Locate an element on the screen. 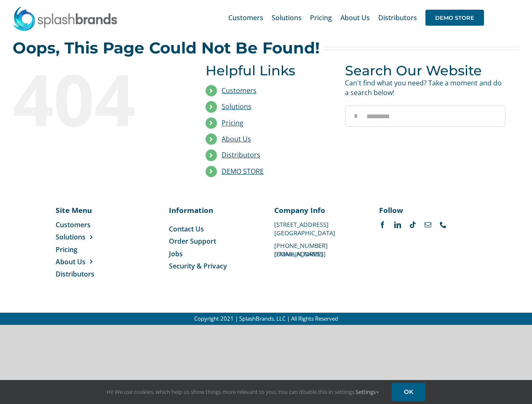  a: Settings is located at coordinates (367, 392).